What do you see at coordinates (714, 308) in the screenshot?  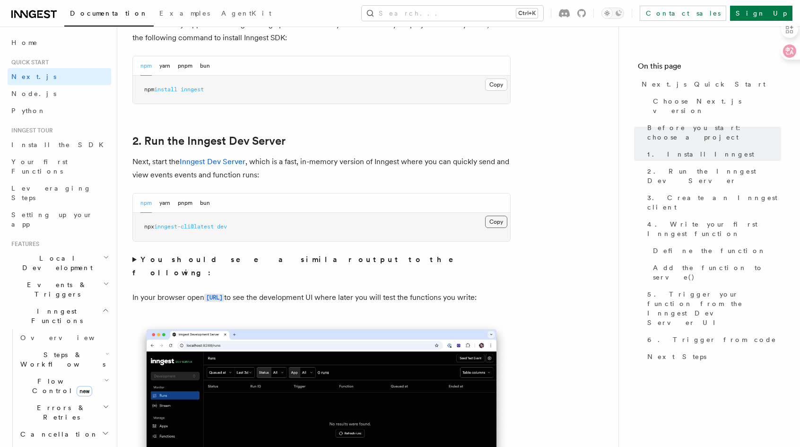 I see `span: 5. Trigger your function from the Inngest Dev Server UI` at bounding box center [714, 308].